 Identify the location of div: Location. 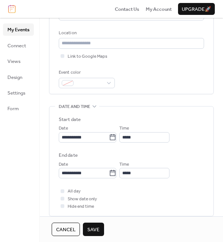
(131, 33).